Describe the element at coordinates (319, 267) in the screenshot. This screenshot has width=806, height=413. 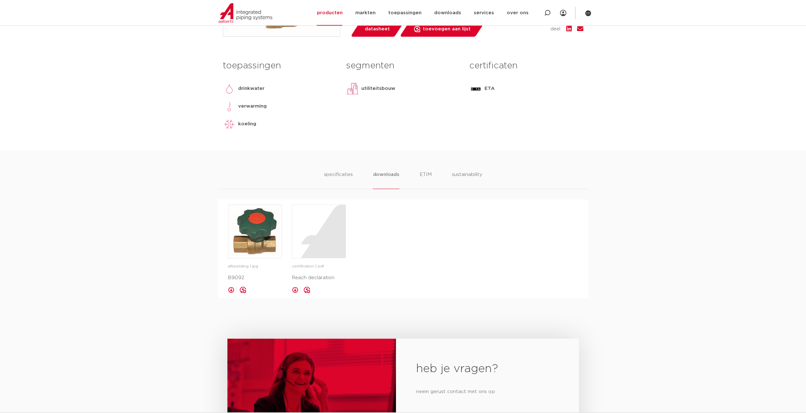
I see `p: certificaten | pdf` at that location.